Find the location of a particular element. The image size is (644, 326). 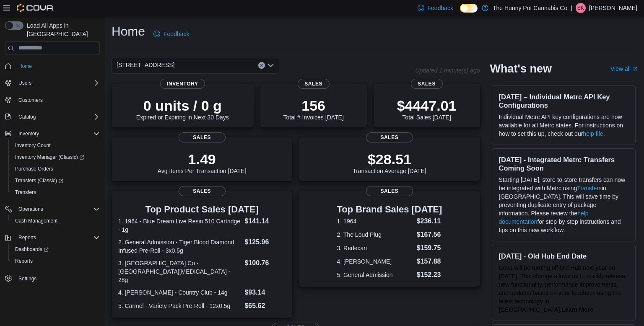

dt: 2. The Loud Plug is located at coordinates (375, 235).